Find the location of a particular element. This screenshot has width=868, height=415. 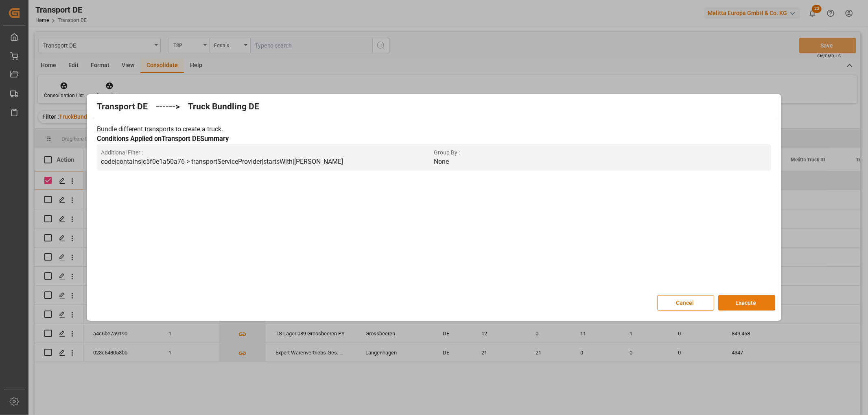

p: Bundle different transports to create a truck. is located at coordinates (434, 130).